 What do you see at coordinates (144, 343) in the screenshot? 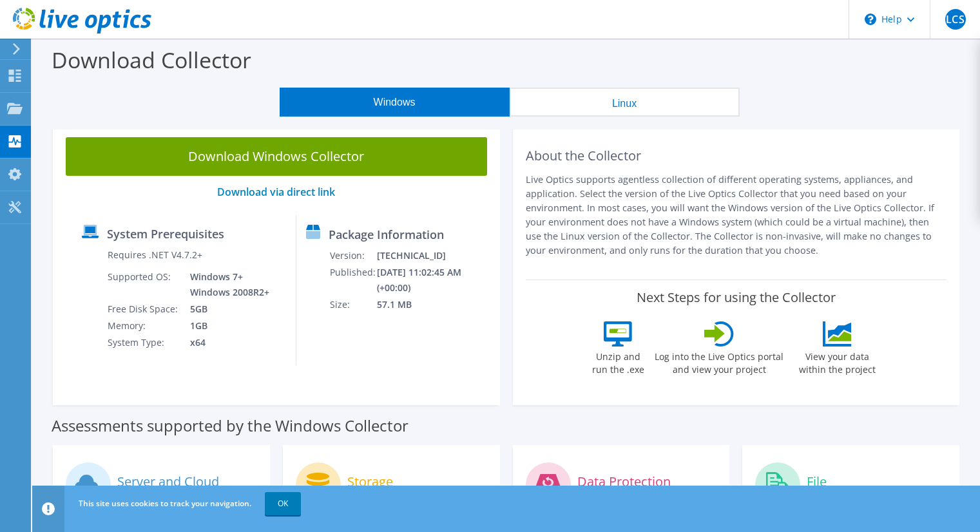
I see `td: System Type:` at bounding box center [144, 343].